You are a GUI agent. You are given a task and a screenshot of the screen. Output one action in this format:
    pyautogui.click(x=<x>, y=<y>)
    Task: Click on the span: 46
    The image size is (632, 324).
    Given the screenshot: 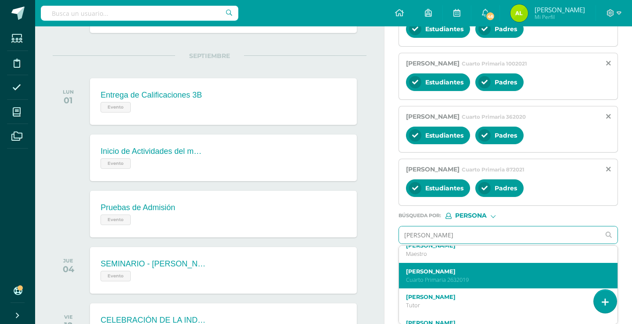 What is the action you would take?
    pyautogui.click(x=491, y=16)
    